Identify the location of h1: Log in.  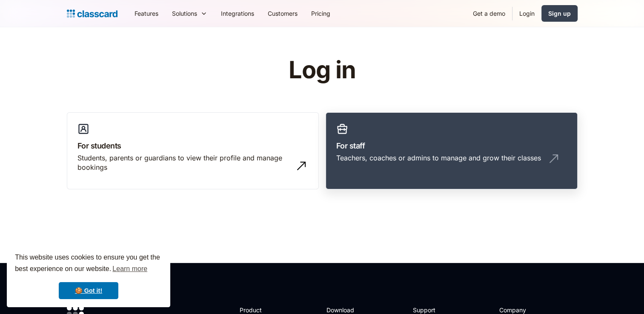
(322, 70).